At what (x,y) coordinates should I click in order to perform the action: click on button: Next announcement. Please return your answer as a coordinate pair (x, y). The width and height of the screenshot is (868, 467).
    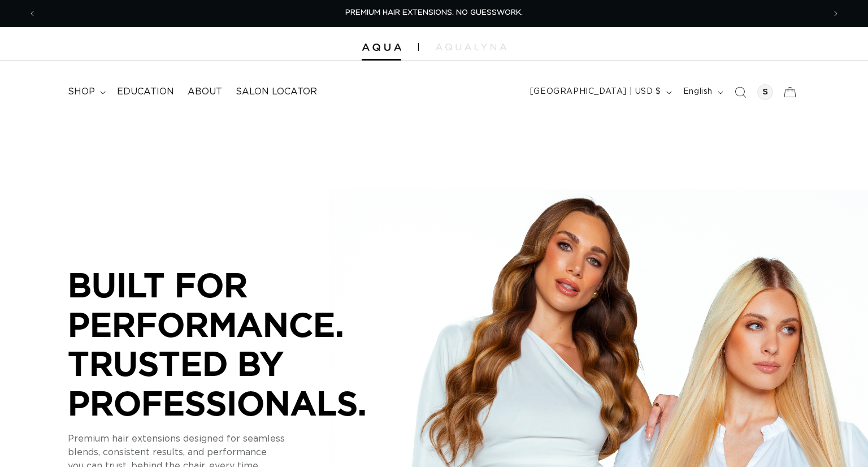
    Looking at the image, I should click on (836, 14).